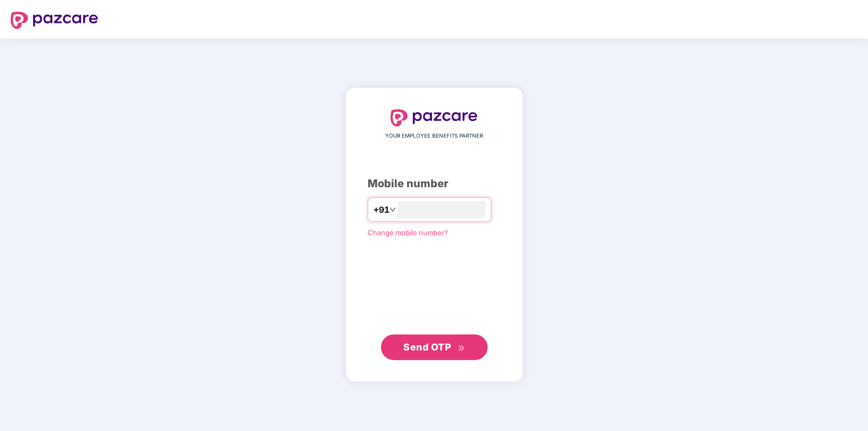 Image resolution: width=868 pixels, height=431 pixels. What do you see at coordinates (408, 233) in the screenshot?
I see `span: Change mobile number?` at bounding box center [408, 233].